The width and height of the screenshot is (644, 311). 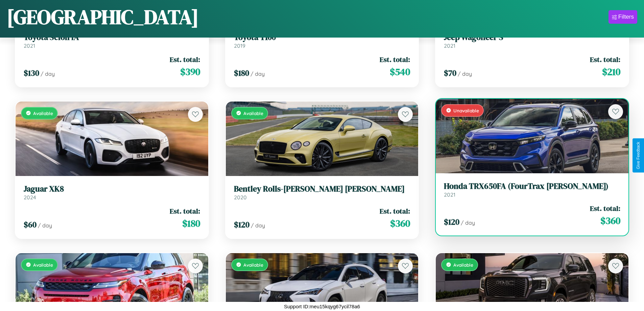 What do you see at coordinates (240, 46) in the screenshot?
I see `span: 2019` at bounding box center [240, 46].